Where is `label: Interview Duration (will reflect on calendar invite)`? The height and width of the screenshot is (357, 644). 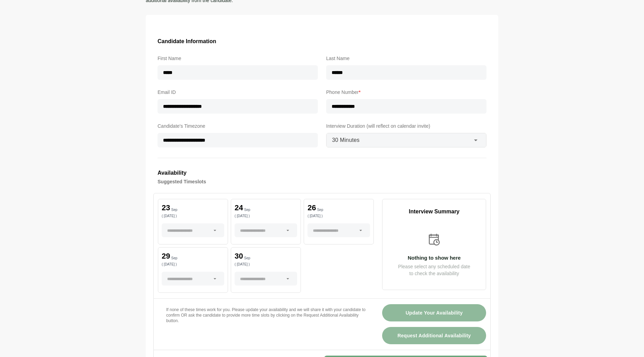
label: Interview Duration (will reflect on calendar invite) is located at coordinates (406, 126).